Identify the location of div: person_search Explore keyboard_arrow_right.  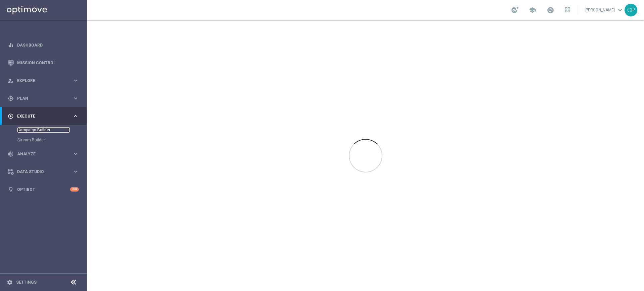
(43, 81).